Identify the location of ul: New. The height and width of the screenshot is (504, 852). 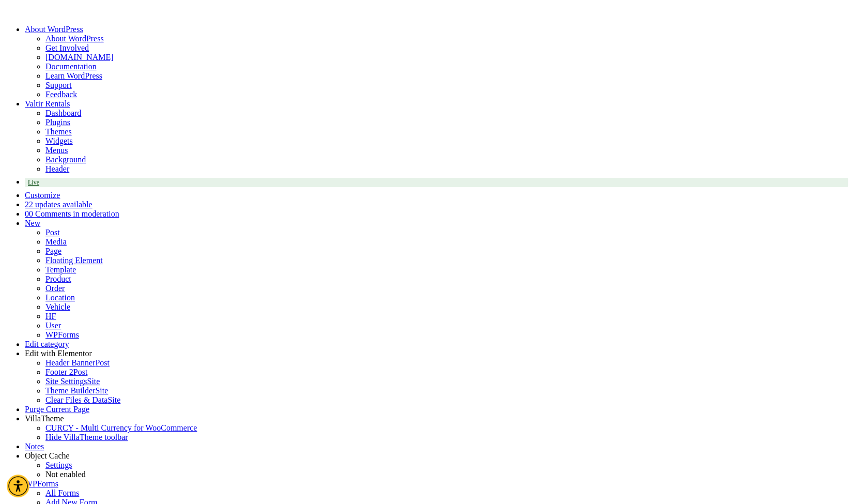
(436, 284).